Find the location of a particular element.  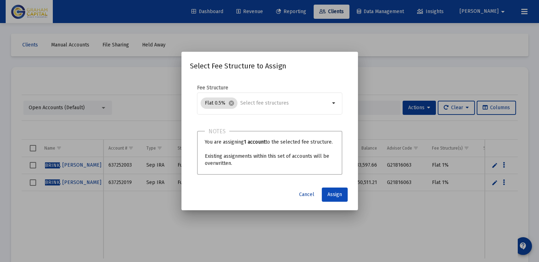

mat-chip: Flat 0.5% is located at coordinates (219, 103).